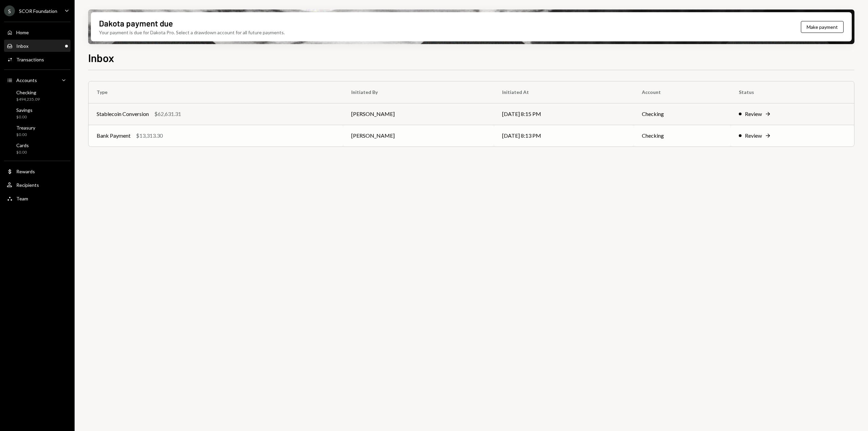 The image size is (868, 431). What do you see at coordinates (37, 80) in the screenshot?
I see `a: Accounts` at bounding box center [37, 80].